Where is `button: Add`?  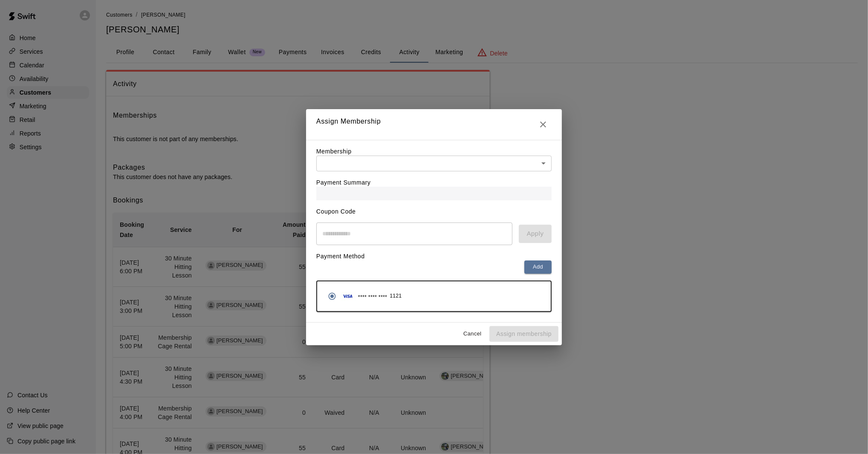 button: Add is located at coordinates (538, 267).